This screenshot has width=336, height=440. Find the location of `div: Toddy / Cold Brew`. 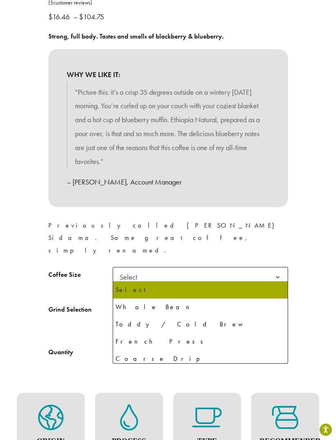

div: Toddy / Cold Brew is located at coordinates (200, 324).